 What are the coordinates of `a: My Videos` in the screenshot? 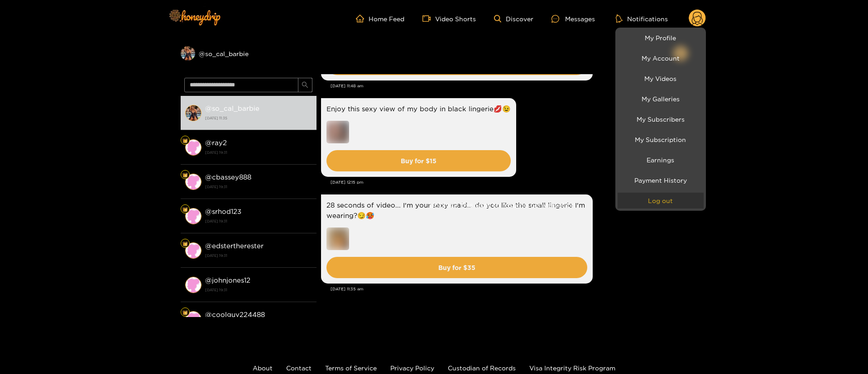 It's located at (661, 79).